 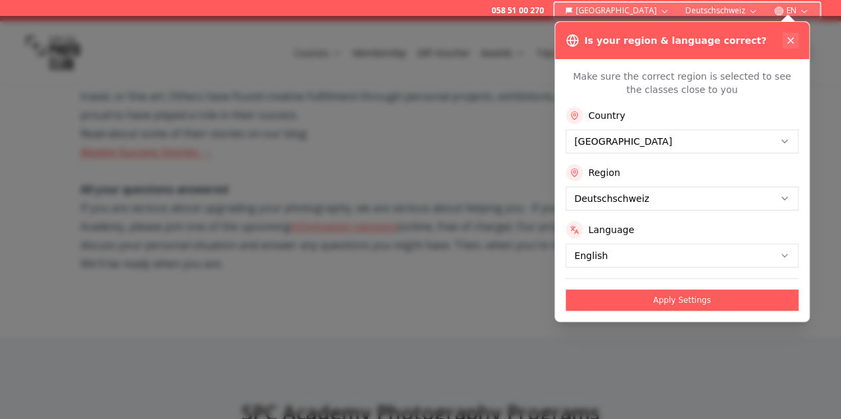 What do you see at coordinates (791, 11) in the screenshot?
I see `button: EN` at bounding box center [791, 11].